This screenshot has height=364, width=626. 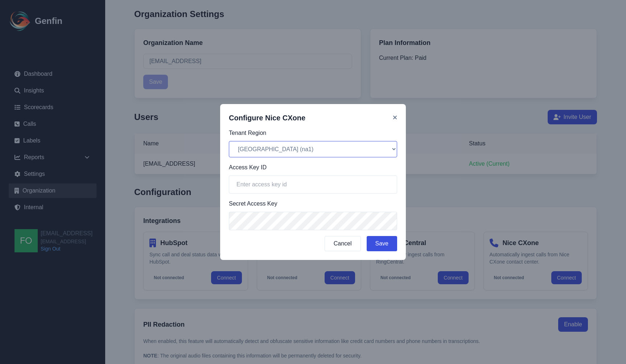 I want to click on label: Access Key ID, so click(x=313, y=167).